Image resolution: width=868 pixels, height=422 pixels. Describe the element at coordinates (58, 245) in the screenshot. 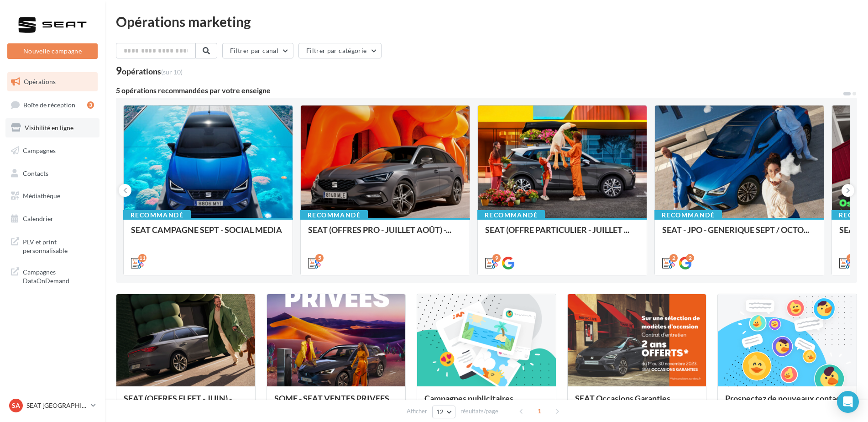

I see `span: PLV et print personnalisable` at that location.